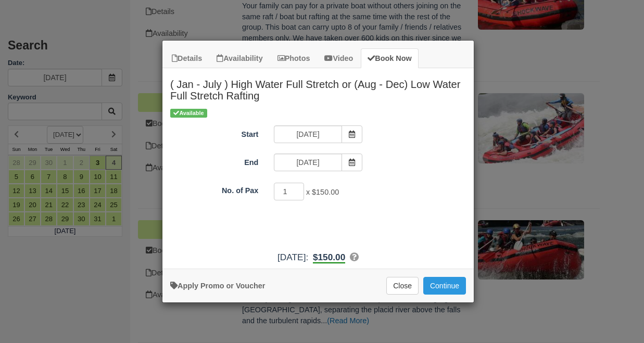 The height and width of the screenshot is (343, 644). I want to click on span: x $150.00, so click(322, 193).